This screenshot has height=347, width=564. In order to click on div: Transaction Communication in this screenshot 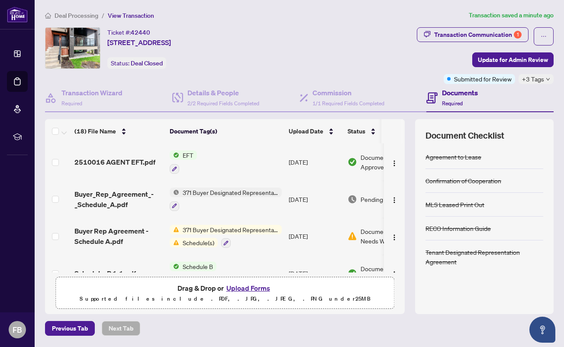, I will do `click(478, 35)`.